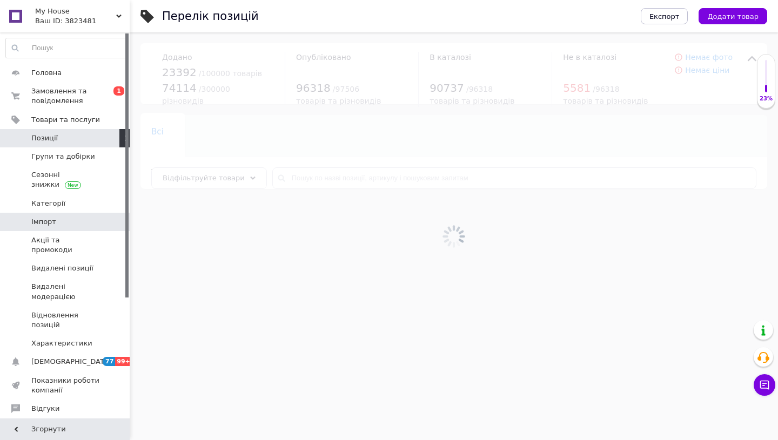 The image size is (778, 440). Describe the element at coordinates (65, 245) in the screenshot. I see `span: Акції та промокоди` at that location.